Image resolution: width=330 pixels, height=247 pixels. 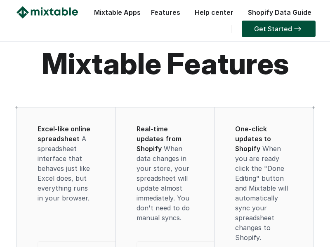 I want to click on a: Features, so click(x=165, y=12).